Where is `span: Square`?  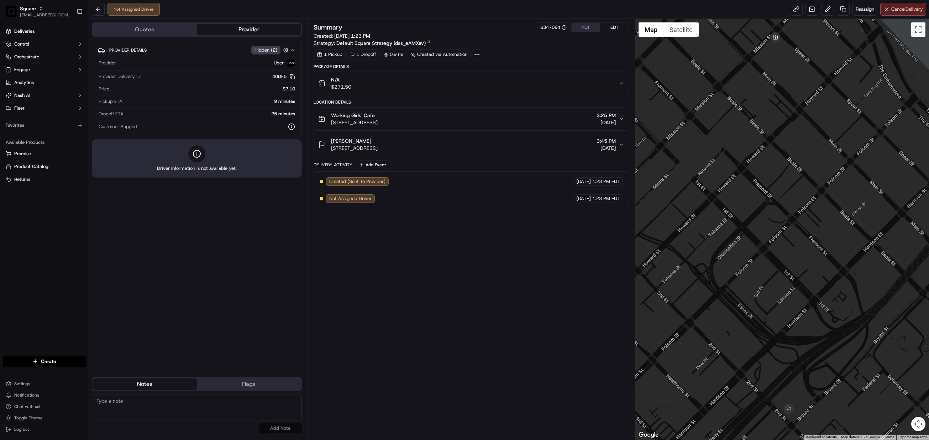
span: Square is located at coordinates (28, 9).